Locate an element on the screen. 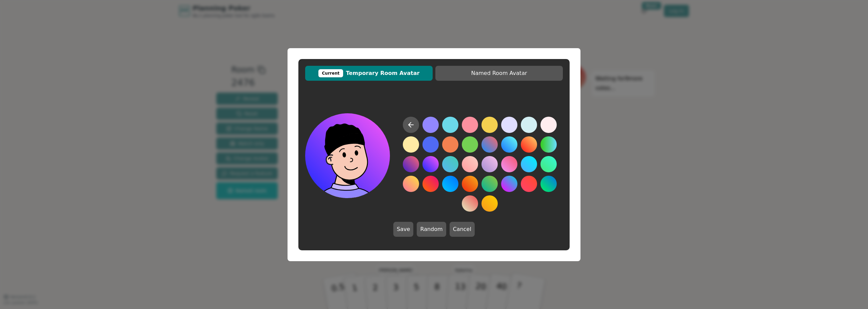 The height and width of the screenshot is (309, 868). button: Save is located at coordinates (403, 229).